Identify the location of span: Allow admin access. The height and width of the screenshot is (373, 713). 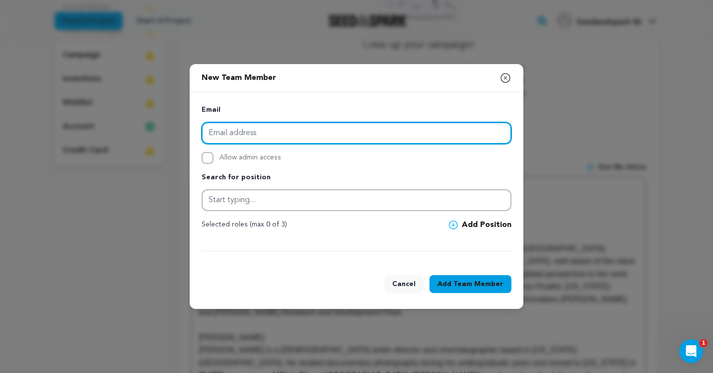
(250, 158).